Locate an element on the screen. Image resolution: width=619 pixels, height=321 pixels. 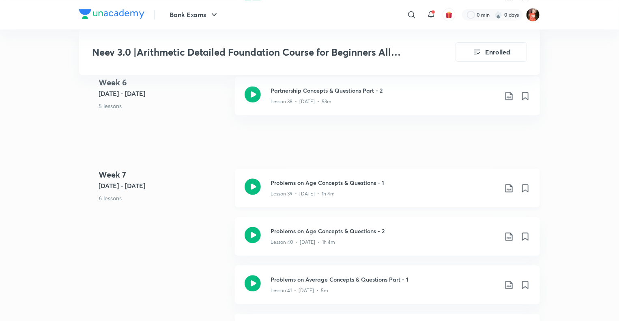
h4: Week 7 is located at coordinates (164, 174).